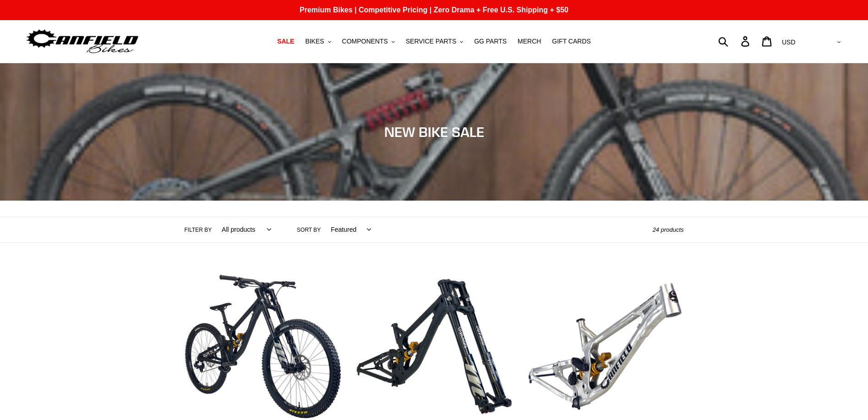 The height and width of the screenshot is (420, 868). I want to click on span: GIFT CARDS, so click(572, 41).